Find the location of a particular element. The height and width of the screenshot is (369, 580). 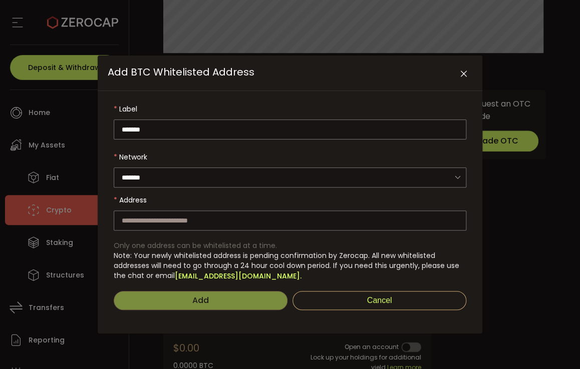

span: Note: Your newly whitelisted address is pending confirmation by Zerocap. All new whitelisted addr... is located at coordinates (286, 266).